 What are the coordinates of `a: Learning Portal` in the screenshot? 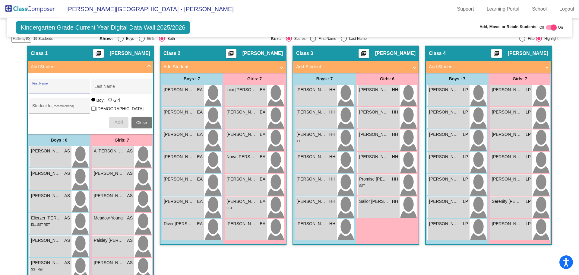 It's located at (503, 9).